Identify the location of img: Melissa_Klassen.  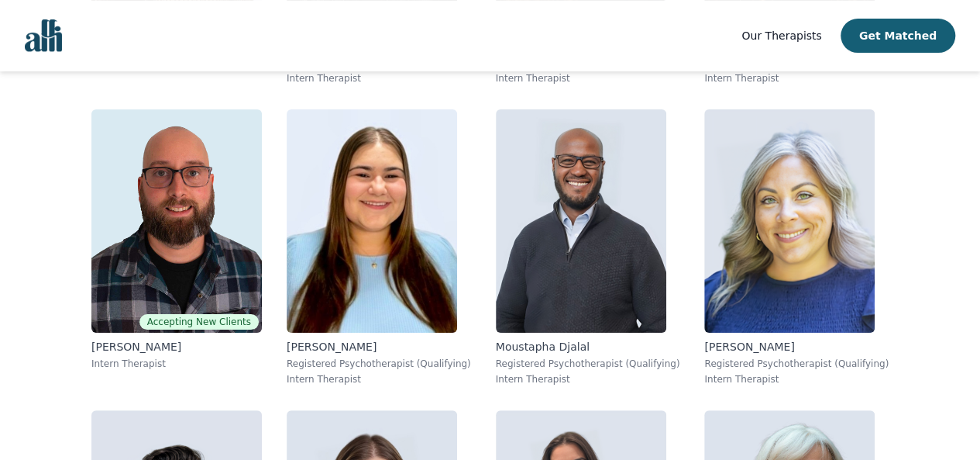
(790, 221).